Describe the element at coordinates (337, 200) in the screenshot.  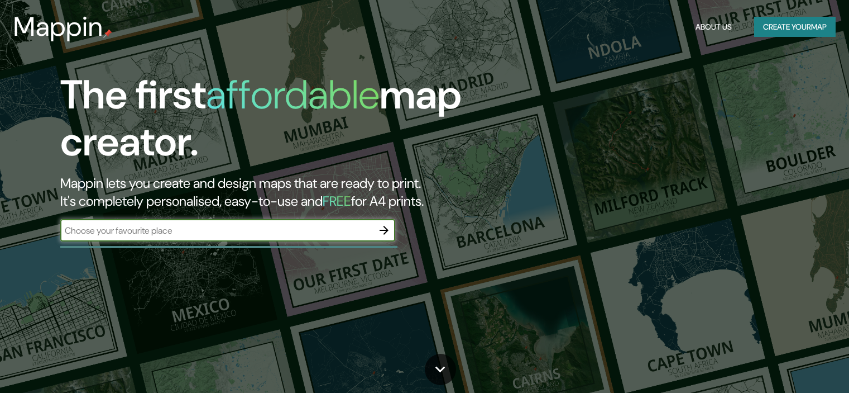
I see `h5: FREE` at that location.